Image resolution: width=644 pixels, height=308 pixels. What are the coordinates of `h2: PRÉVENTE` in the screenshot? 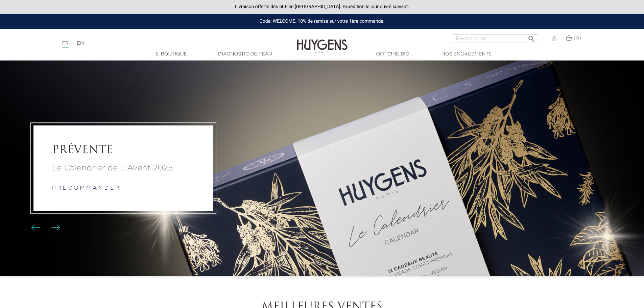 It's located at (124, 151).